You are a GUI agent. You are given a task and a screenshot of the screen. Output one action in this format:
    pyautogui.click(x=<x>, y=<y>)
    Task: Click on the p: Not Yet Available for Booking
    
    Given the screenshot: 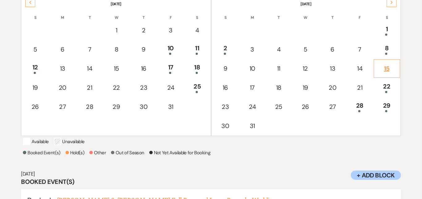 What is the action you would take?
    pyautogui.click(x=180, y=153)
    